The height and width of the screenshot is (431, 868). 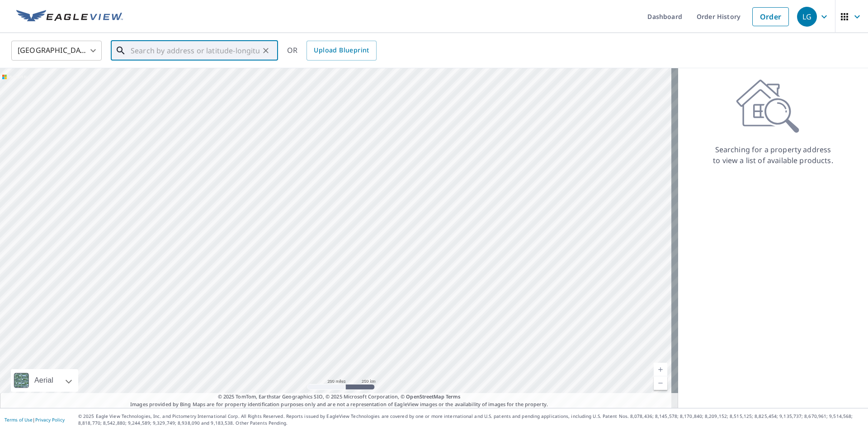 I want to click on button: Clear, so click(x=266, y=51).